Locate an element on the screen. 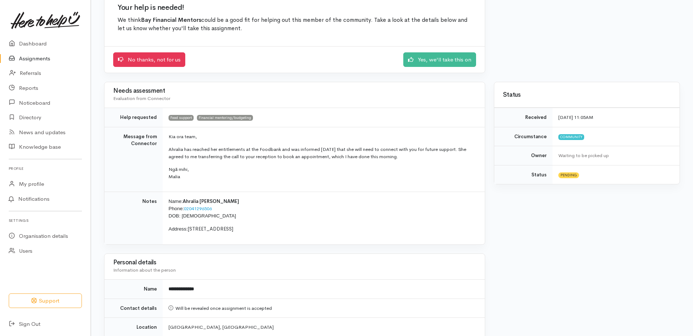 The image size is (693, 336). p: Ngā mihi, Malia is located at coordinates (322, 173).